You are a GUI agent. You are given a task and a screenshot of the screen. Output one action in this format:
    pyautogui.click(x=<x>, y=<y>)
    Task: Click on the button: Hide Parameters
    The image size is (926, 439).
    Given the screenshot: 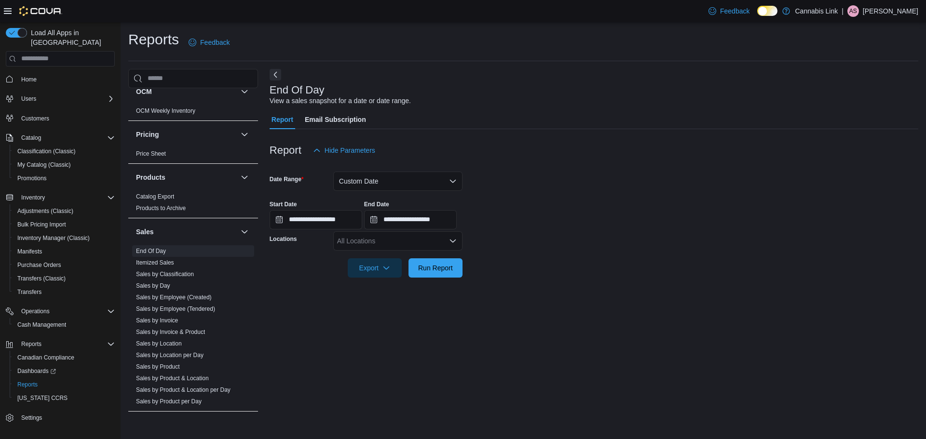 What is the action you would take?
    pyautogui.click(x=344, y=150)
    